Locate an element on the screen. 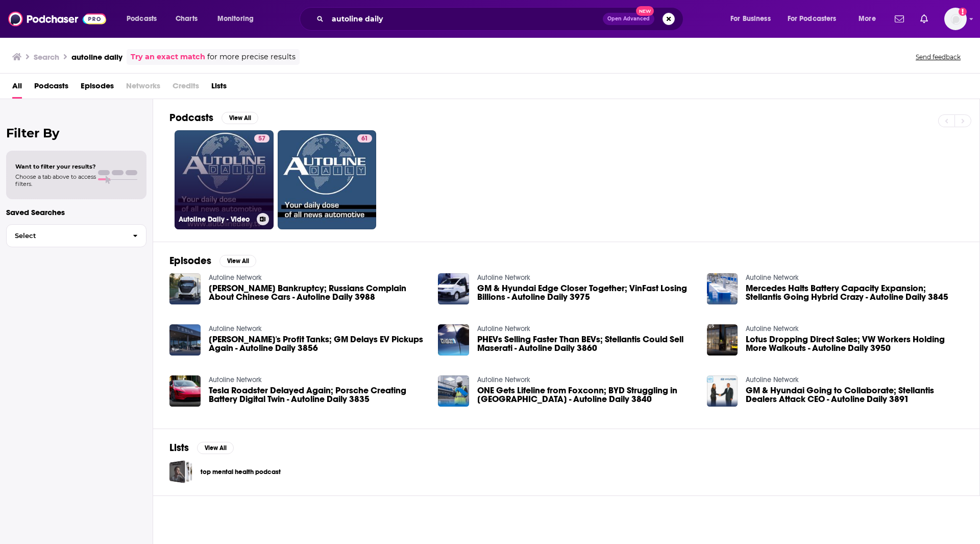  span: New is located at coordinates (645, 11).